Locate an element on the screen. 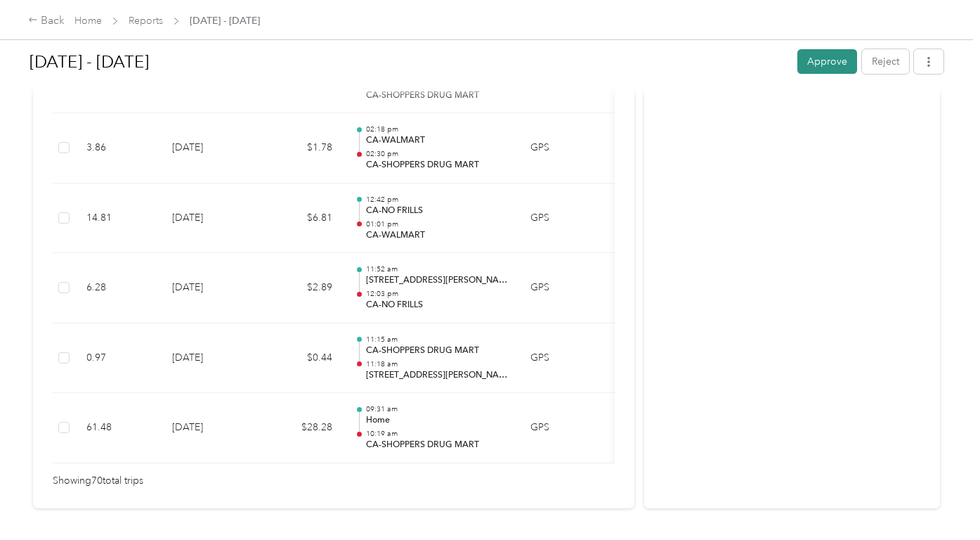 The height and width of the screenshot is (540, 980). td: 61.48 is located at coordinates (118, 429).